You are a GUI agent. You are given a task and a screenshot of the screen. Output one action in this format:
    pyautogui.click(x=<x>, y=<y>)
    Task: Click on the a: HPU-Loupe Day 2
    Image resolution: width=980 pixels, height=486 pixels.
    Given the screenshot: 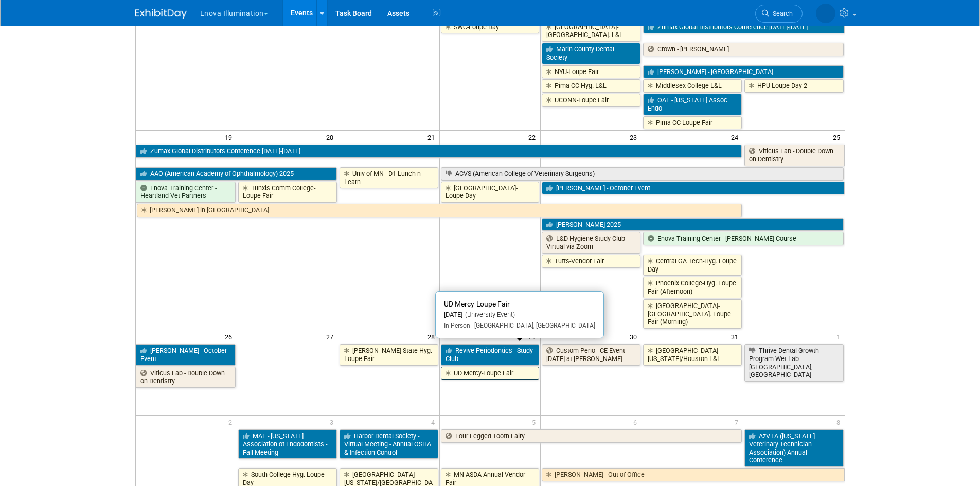 What is the action you would take?
    pyautogui.click(x=794, y=86)
    